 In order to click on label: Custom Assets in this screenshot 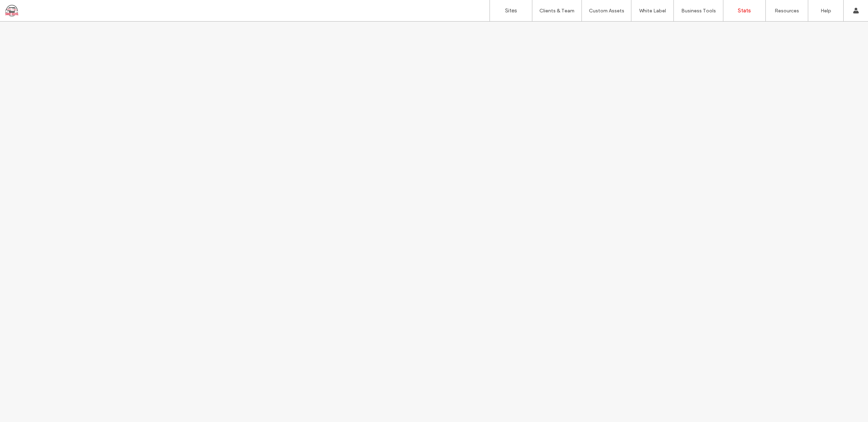, I will do `click(607, 11)`.